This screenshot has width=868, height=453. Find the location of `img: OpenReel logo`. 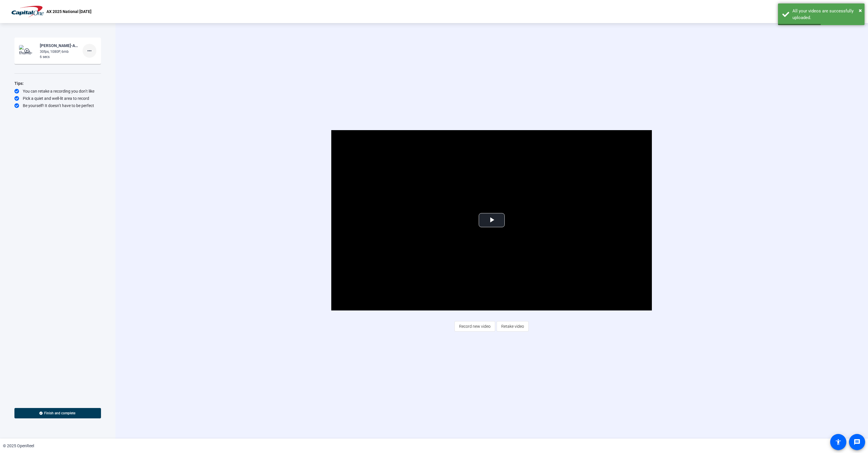

img: OpenReel logo is located at coordinates (28, 11).